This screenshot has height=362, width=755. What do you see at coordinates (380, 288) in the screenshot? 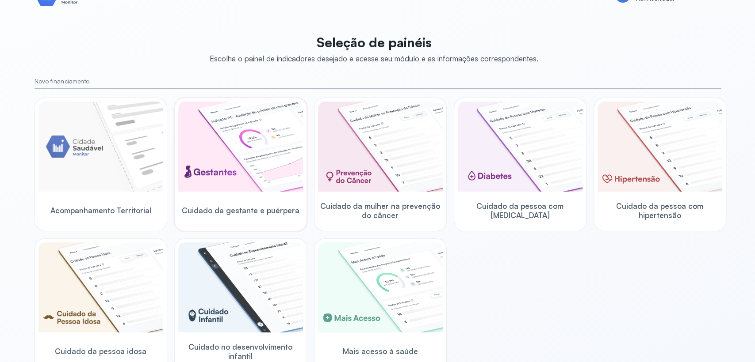
I see `img: healthcare-greater-access.png` at bounding box center [380, 288].